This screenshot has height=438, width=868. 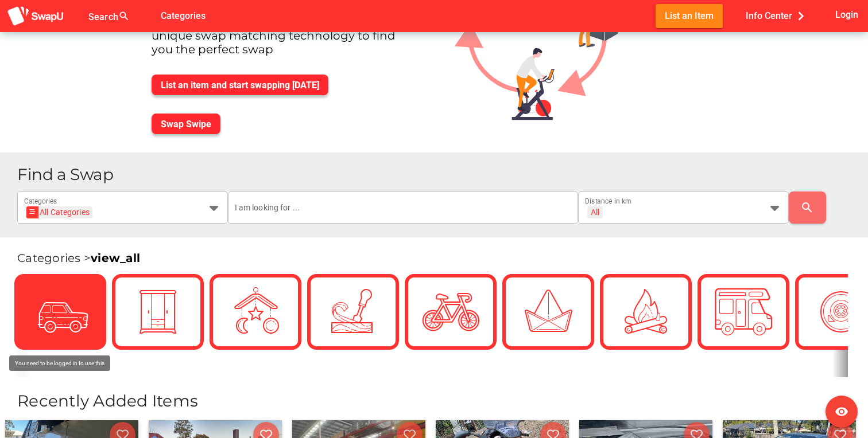 I want to click on div: Australia's best online swap meet. We use unique swap matching technology to find you the perfect..., so click(x=285, y=40).